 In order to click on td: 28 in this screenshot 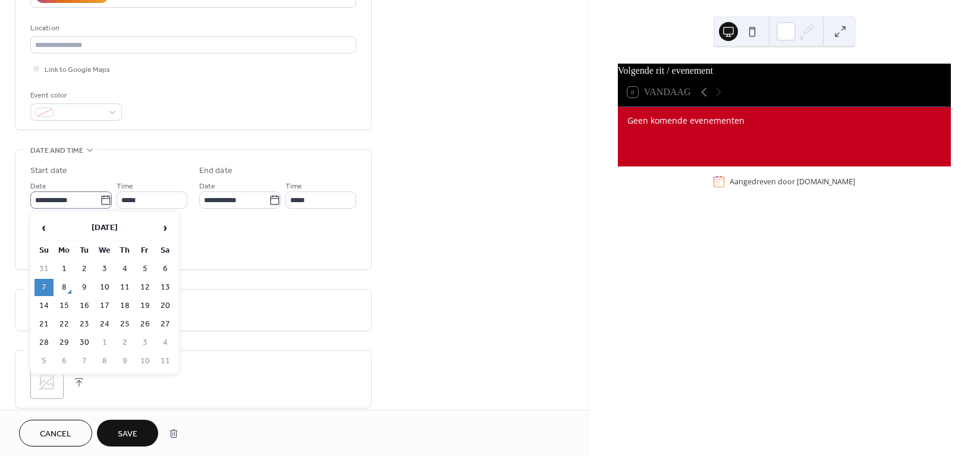, I will do `click(44, 342)`.